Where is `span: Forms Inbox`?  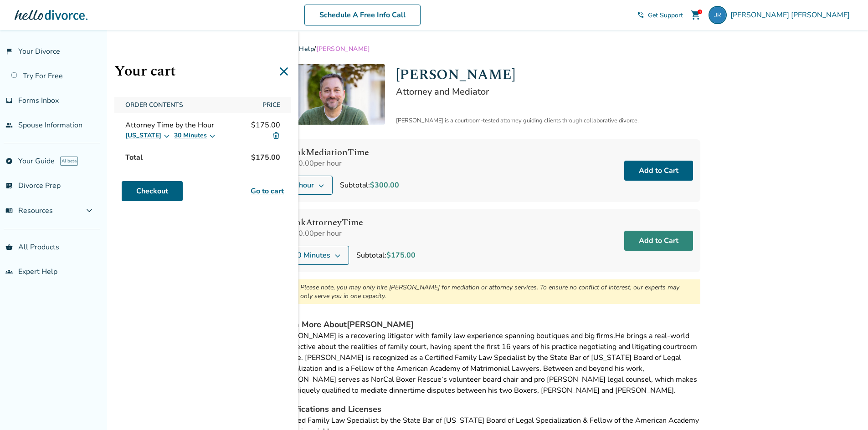
span: Forms Inbox is located at coordinates (39, 101).